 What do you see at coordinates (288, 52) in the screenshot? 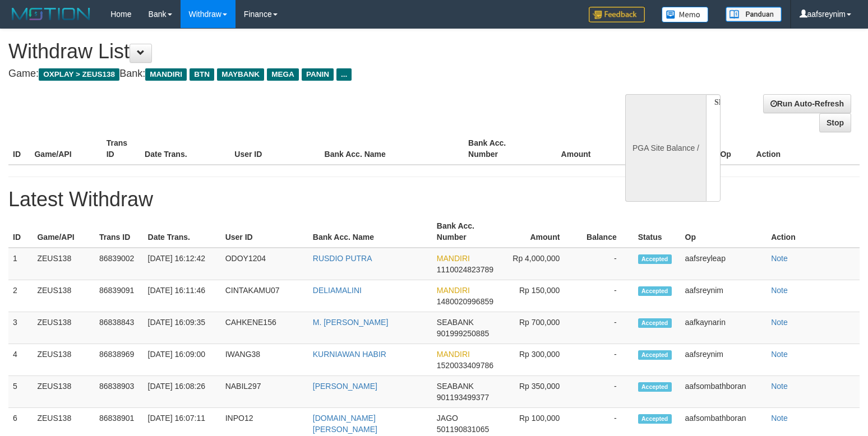
I see `h1: Withdraw List` at bounding box center [288, 52].